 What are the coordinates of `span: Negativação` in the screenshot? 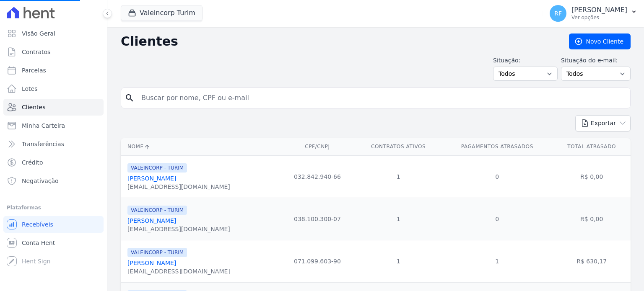 It's located at (40, 181).